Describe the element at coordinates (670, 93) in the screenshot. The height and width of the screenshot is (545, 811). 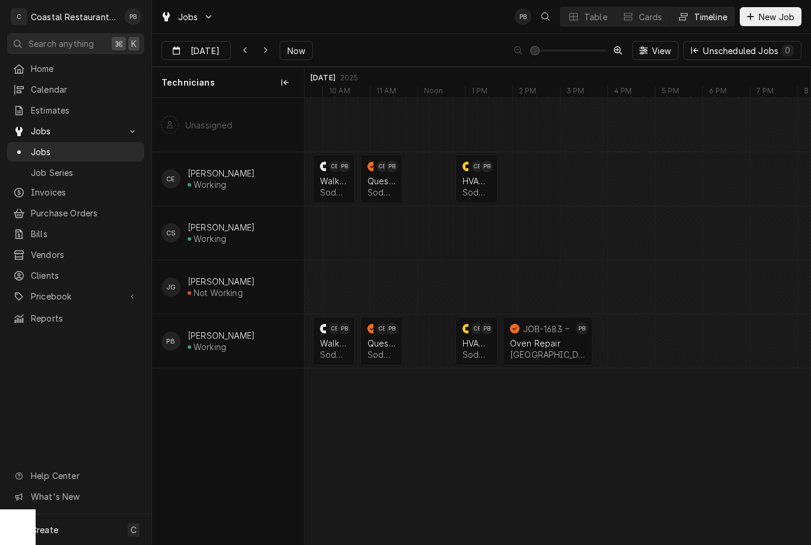
I see `div: 5 PM` at that location.